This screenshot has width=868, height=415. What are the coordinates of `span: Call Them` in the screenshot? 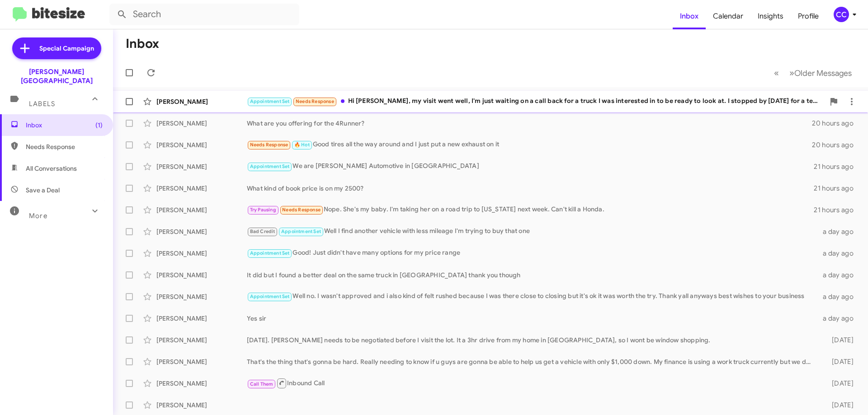 It's located at (261, 384).